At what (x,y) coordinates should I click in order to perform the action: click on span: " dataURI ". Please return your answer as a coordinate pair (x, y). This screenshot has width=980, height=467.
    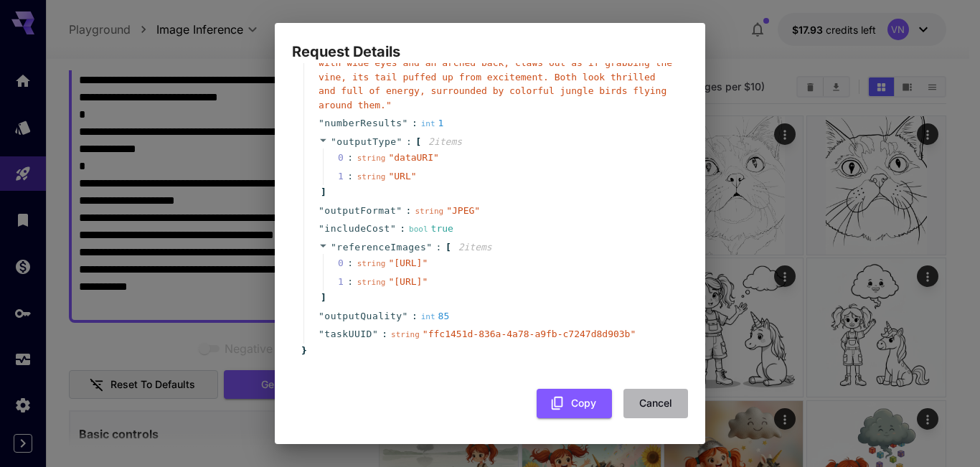
    Looking at the image, I should click on (413, 158).